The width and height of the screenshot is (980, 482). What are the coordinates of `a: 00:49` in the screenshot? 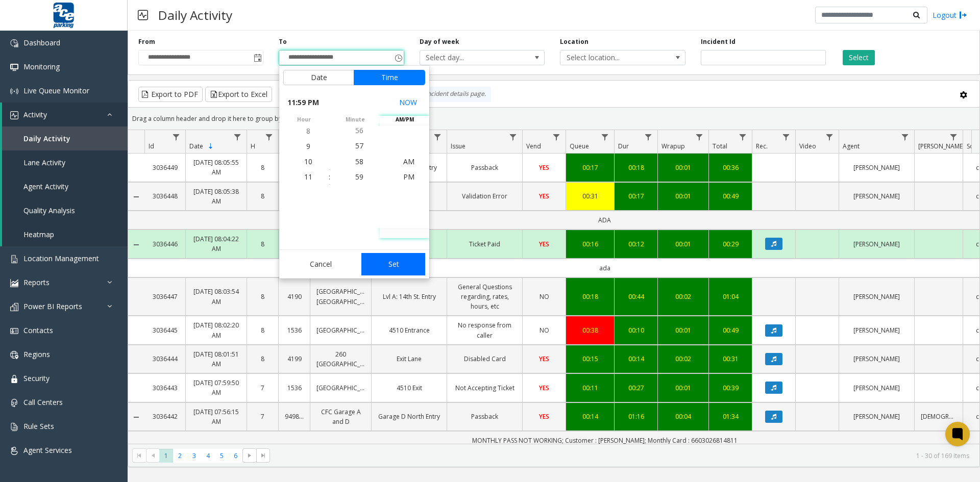 It's located at (730, 196).